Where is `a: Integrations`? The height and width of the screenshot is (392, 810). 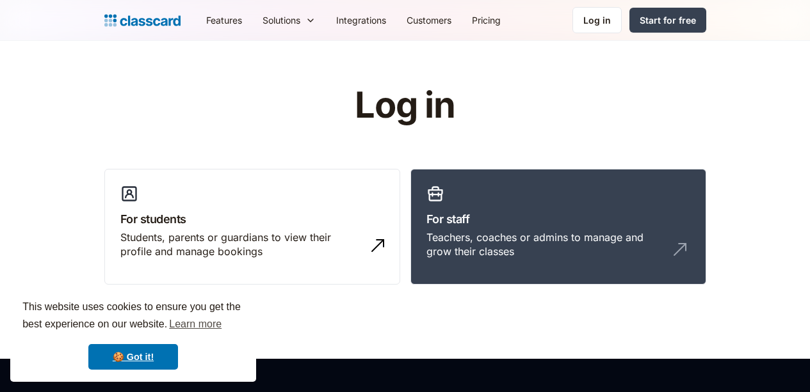
a: Integrations is located at coordinates (361, 20).